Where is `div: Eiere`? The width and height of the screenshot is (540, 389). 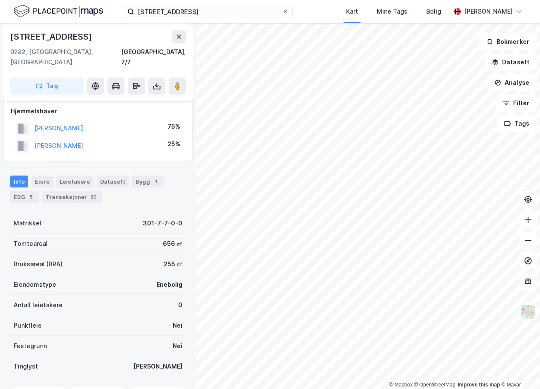
div: Eiere is located at coordinates (42, 181).